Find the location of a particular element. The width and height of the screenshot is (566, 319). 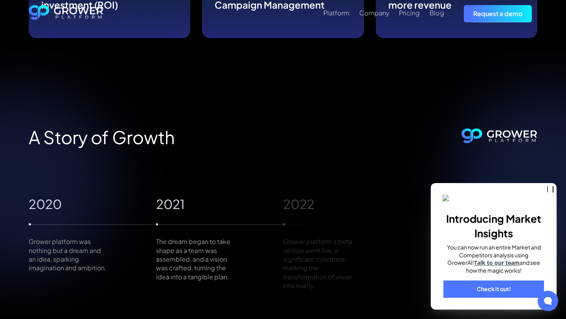

b: Talk to our team is located at coordinates (496, 262).